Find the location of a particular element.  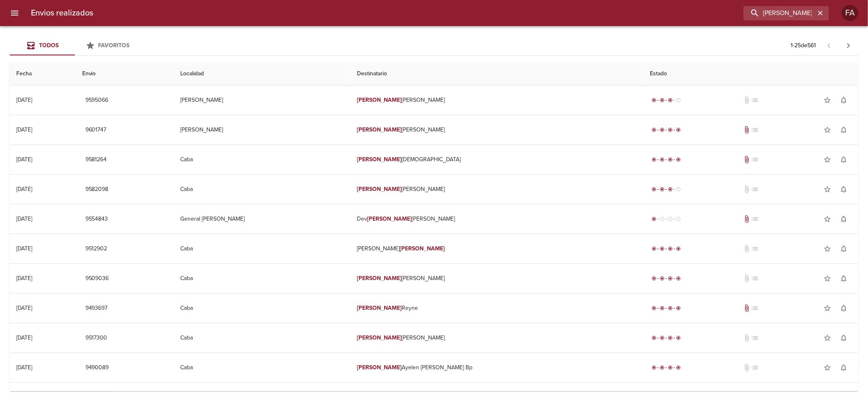

button: 9554843 is located at coordinates (97, 219).